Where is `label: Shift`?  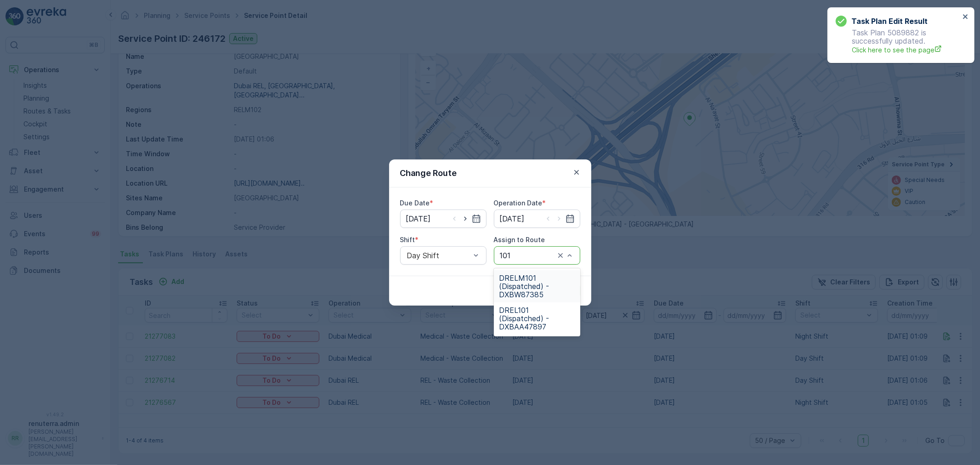
label: Shift is located at coordinates (408, 239).